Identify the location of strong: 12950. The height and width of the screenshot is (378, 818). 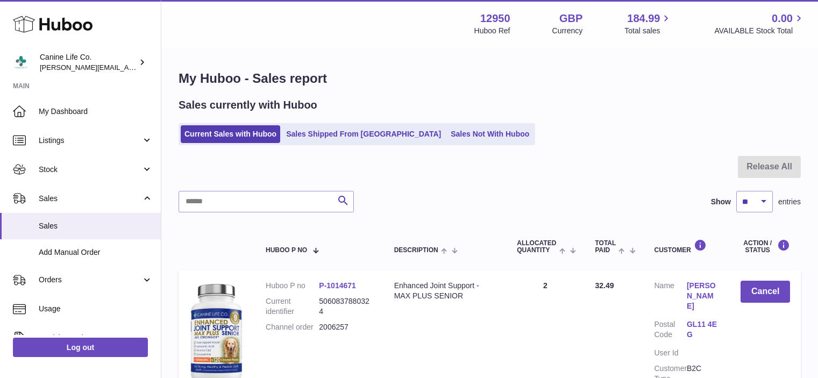
(496, 18).